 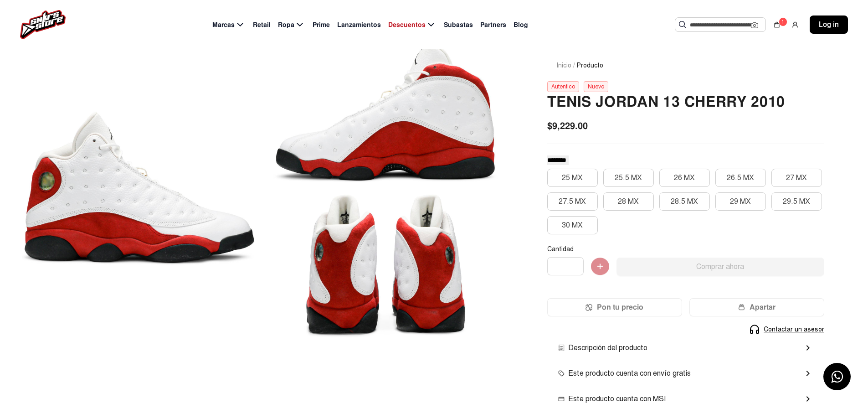 What do you see at coordinates (590, 65) in the screenshot?
I see `span: Producto` at bounding box center [590, 65].